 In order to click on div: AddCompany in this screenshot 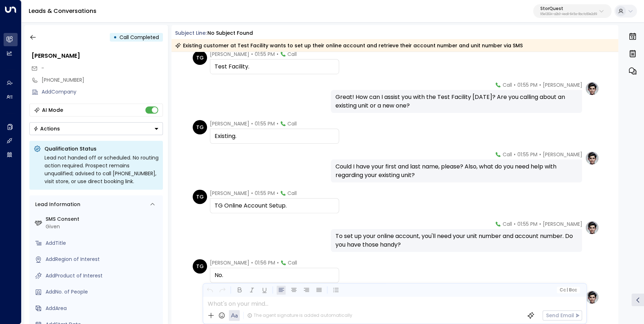, I will do `click(102, 92)`.